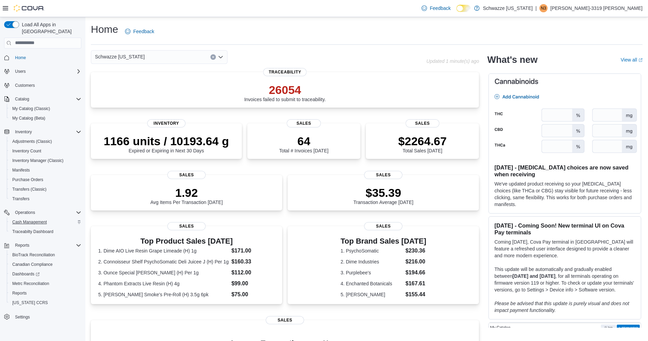 The width and height of the screenshot is (648, 341). I want to click on span: Inventory Manager (Classic), so click(45, 161).